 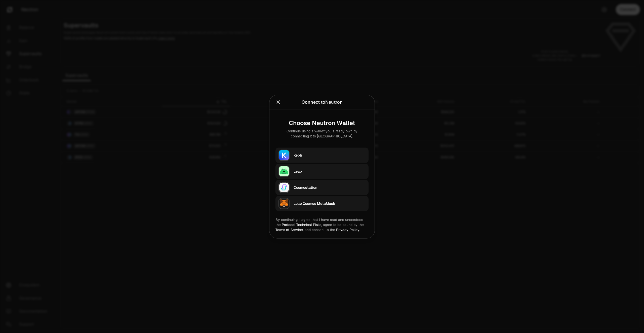 I want to click on div: Leap, so click(x=330, y=171).